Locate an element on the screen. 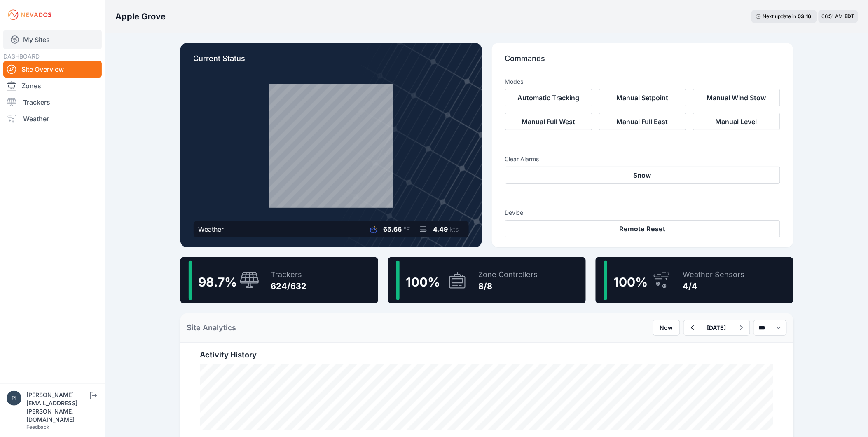 This screenshot has width=868, height=437. p: Commands is located at coordinates (643, 62).